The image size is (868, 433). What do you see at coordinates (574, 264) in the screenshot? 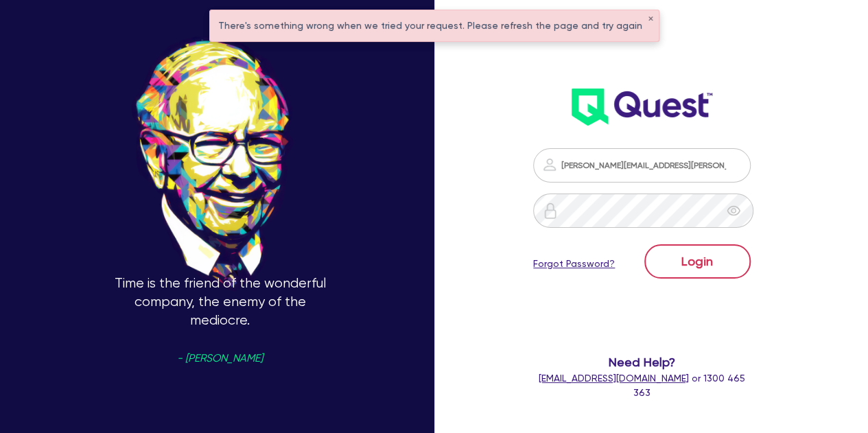
I see `a: Forgot Password?` at bounding box center [574, 264].